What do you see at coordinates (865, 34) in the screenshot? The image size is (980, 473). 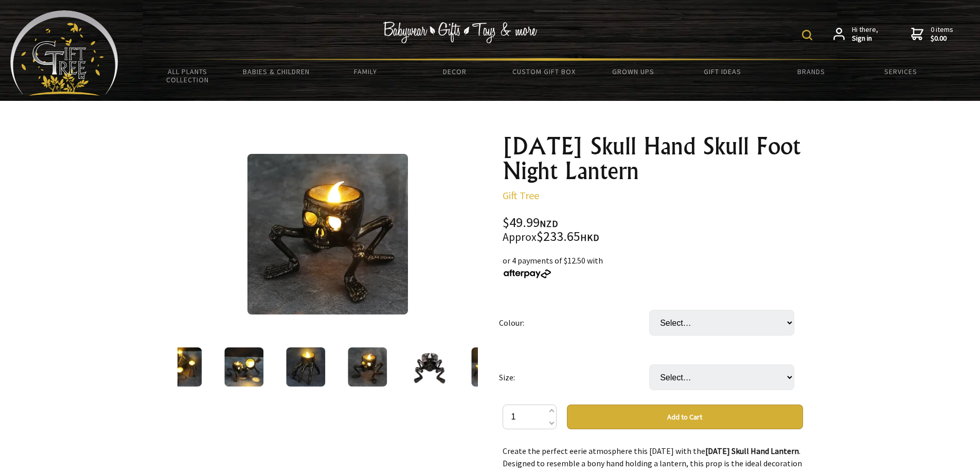 I see `span: Hi there,` at bounding box center [865, 34].